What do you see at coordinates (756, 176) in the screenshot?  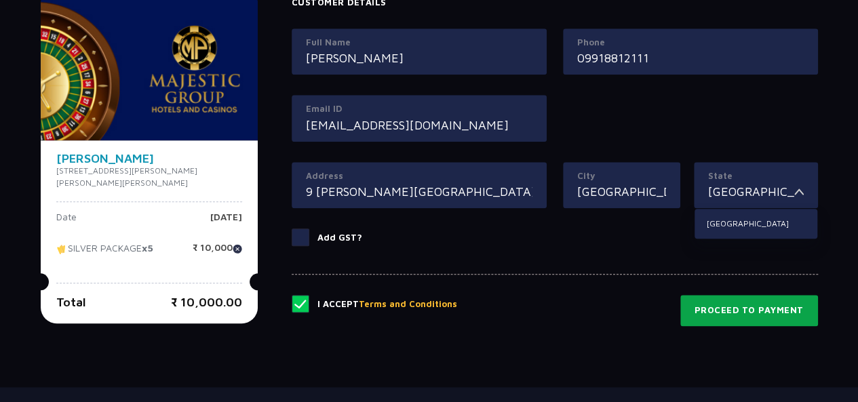 I see `label: State` at bounding box center [756, 176].